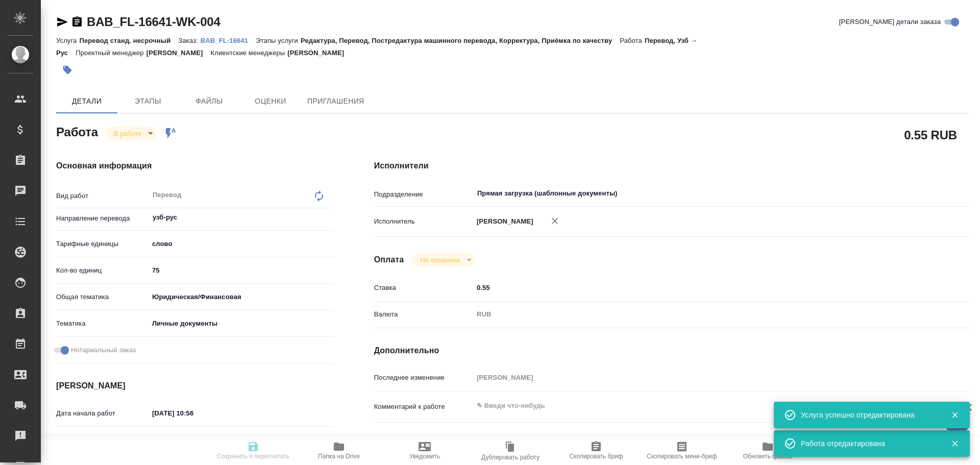  What do you see at coordinates (424, 378) in the screenshot?
I see `p: Последнее изменение` at bounding box center [424, 378].